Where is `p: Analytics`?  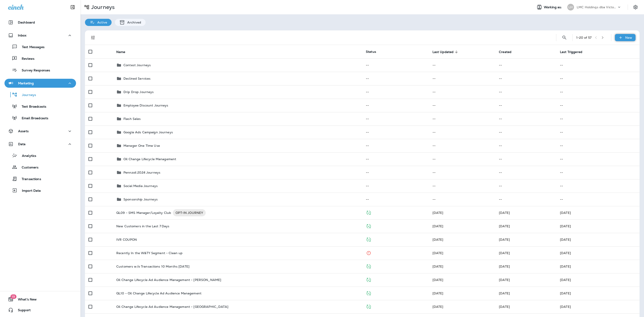
p: Analytics is located at coordinates (27, 156).